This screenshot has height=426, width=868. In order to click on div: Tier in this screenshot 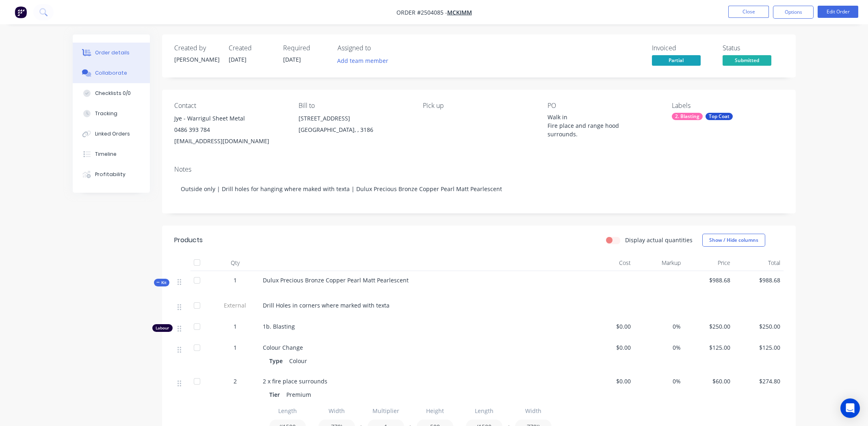, I will do `click(276, 395)`.